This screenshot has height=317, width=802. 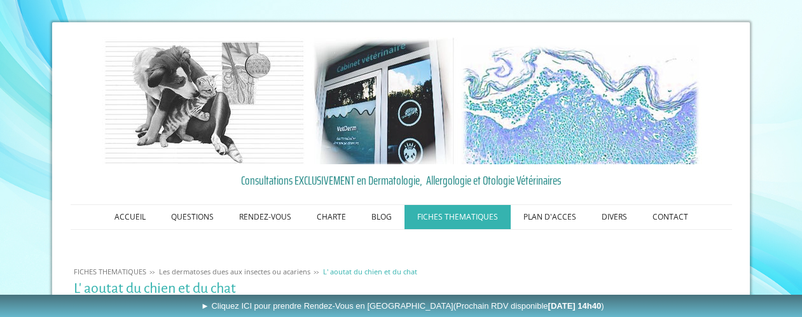 I want to click on a: L' aoutat du chien et du chat, so click(x=370, y=271).